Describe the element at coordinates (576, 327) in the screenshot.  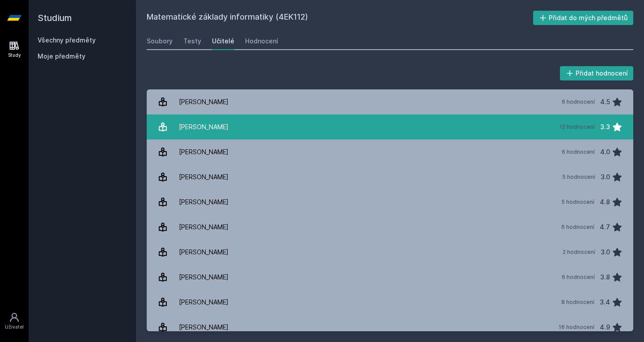
I see `div: 16 hodnocení` at that location.